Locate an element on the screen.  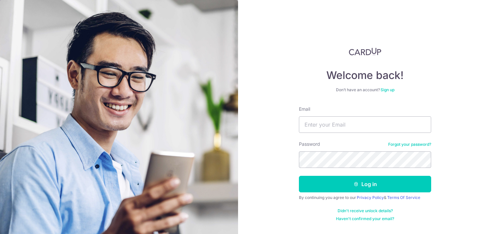
a: Sign up is located at coordinates (387, 90).